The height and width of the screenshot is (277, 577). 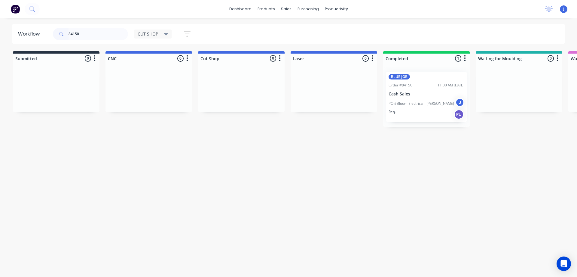 I want to click on div: PU, so click(x=459, y=114).